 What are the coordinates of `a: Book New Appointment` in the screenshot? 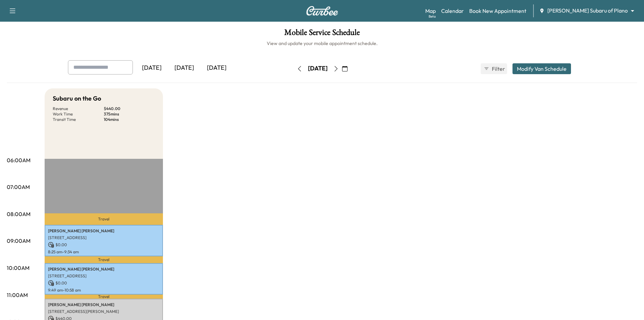 It's located at (498, 11).